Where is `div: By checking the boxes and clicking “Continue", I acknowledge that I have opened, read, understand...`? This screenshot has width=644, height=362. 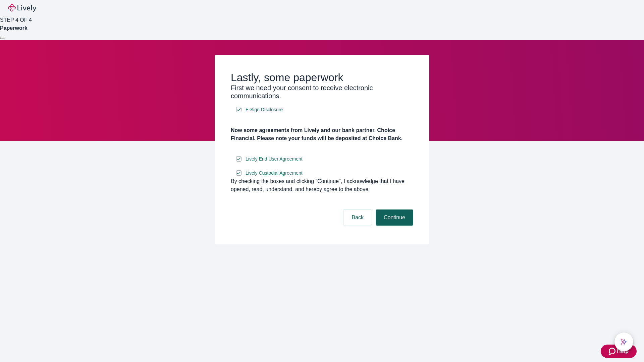
div: By checking the boxes and clicking “Continue", I acknowledge that I have opened, read, understand... is located at coordinates (322, 185).